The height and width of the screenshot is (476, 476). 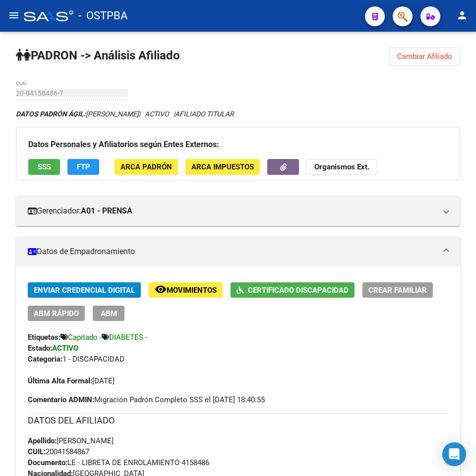 What do you see at coordinates (42, 441) in the screenshot?
I see `strong: Apellido:` at bounding box center [42, 441].